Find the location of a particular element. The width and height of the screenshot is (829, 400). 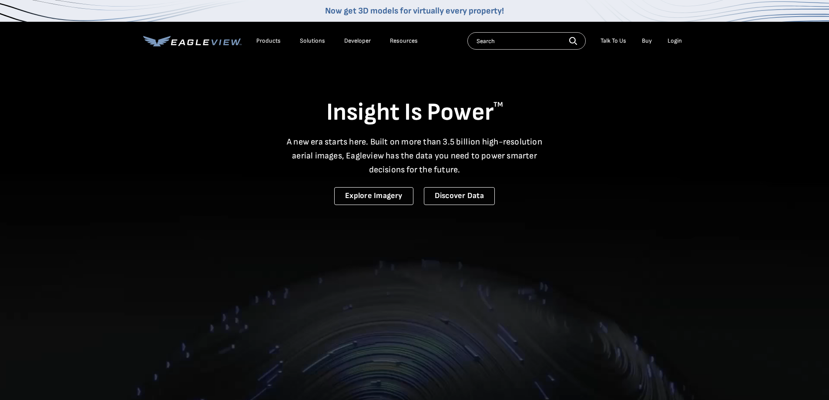

div: Products is located at coordinates (268, 41).